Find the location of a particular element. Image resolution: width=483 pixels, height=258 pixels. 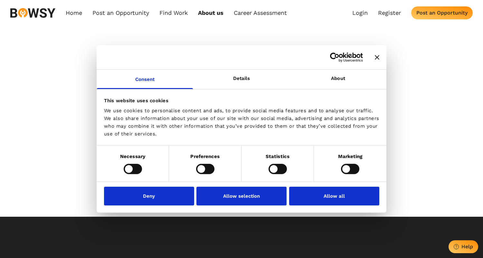

a: About is located at coordinates (338, 79).